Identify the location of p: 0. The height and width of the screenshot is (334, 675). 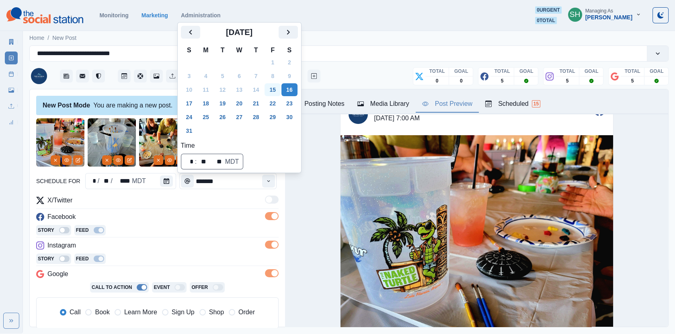
(461, 81).